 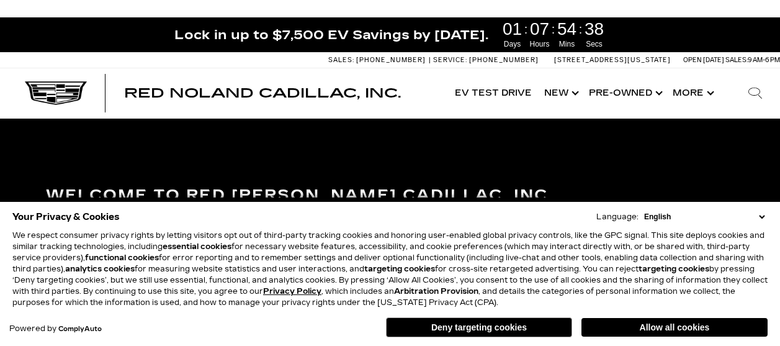 I want to click on span: Secs, so click(x=594, y=44).